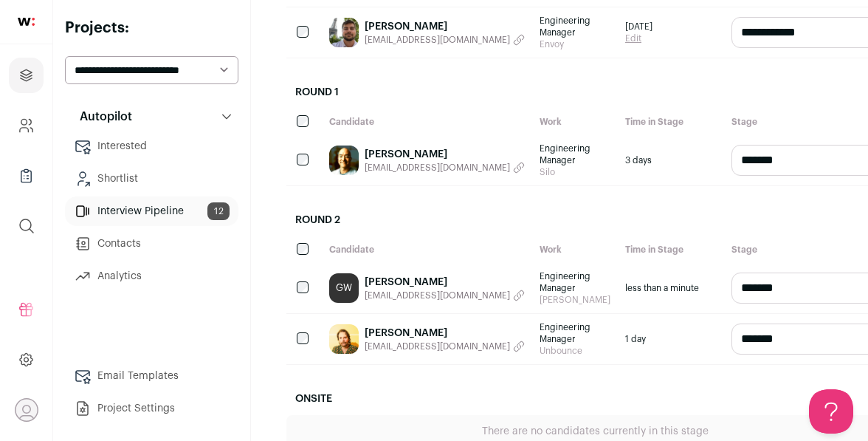 Image resolution: width=868 pixels, height=441 pixels. I want to click on span: Silo, so click(575, 172).